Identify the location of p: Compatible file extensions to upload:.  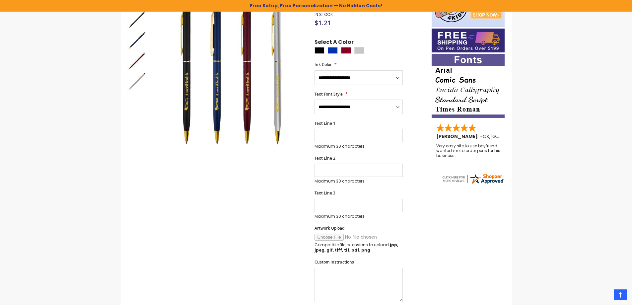
(358, 247).